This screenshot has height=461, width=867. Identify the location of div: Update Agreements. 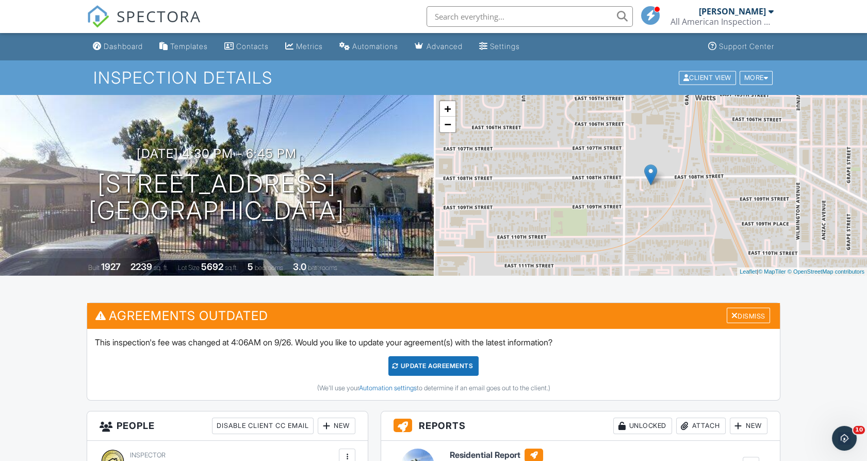
(433, 366).